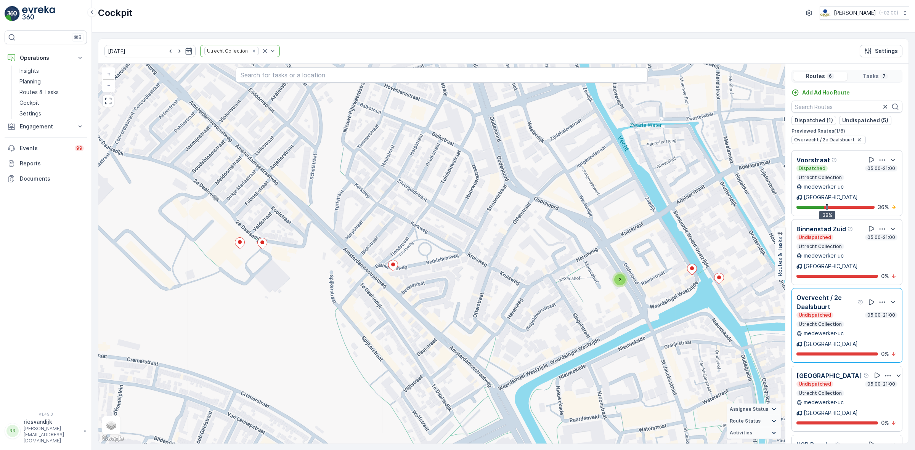 Image resolution: width=915 pixels, height=450 pixels. I want to click on p: Documents, so click(52, 179).